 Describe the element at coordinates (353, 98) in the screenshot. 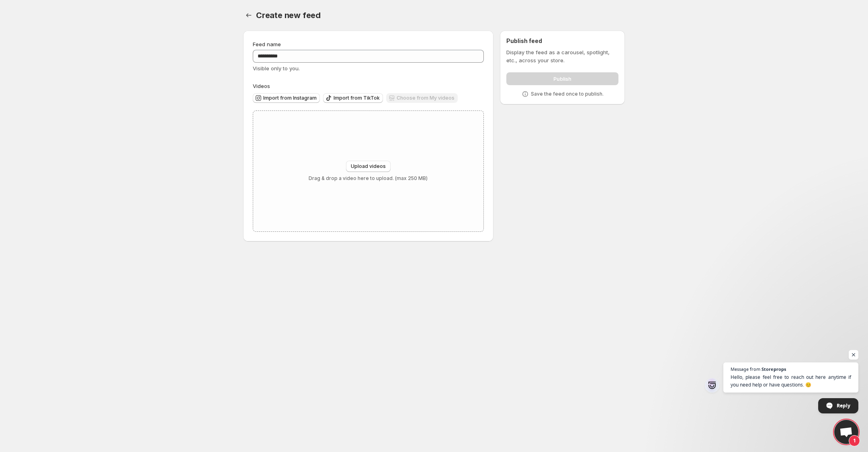

I see `button: Import from TikTok` at that location.